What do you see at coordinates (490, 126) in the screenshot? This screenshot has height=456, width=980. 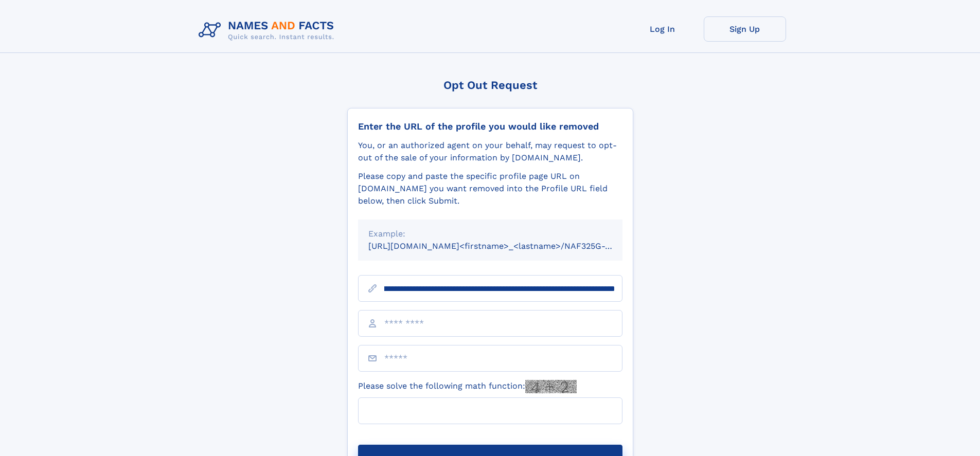 I see `div: Enter the URL of the profile you would like removed` at bounding box center [490, 126].